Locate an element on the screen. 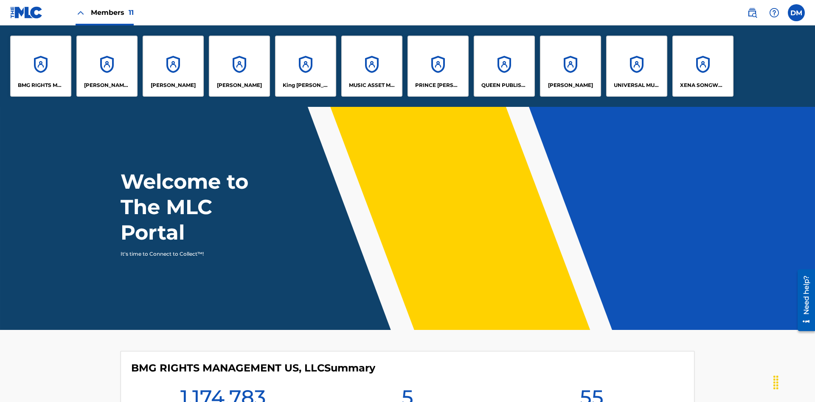 The image size is (815, 402). img: help is located at coordinates (774, 13).